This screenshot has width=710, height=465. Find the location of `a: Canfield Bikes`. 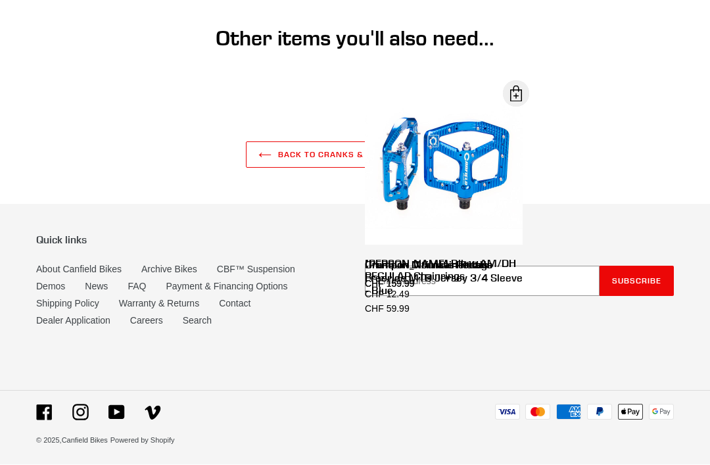

a: Canfield Bikes is located at coordinates (85, 441).